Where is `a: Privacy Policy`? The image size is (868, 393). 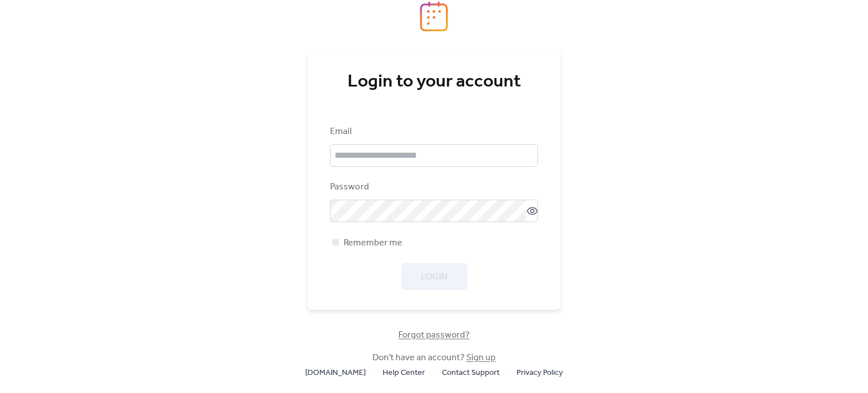 a: Privacy Policy is located at coordinates (540, 372).